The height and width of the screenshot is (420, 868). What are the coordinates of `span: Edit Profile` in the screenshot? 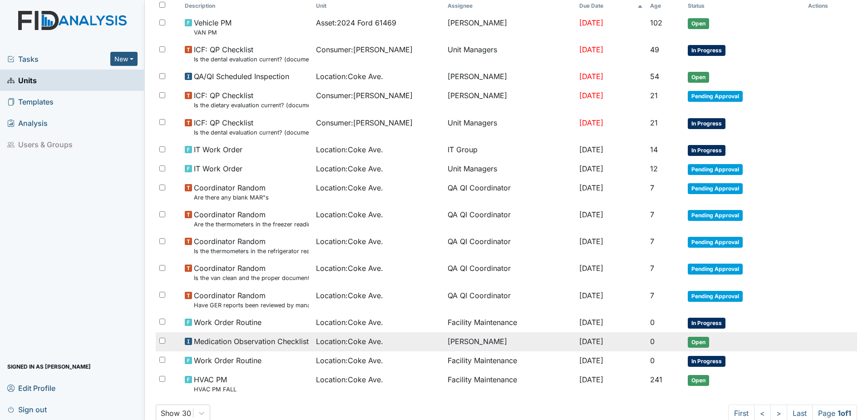 It's located at (32, 388).